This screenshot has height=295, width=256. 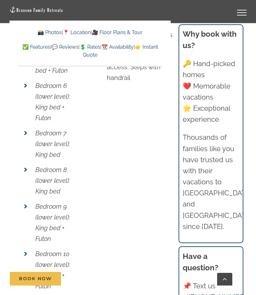 What do you see at coordinates (211, 40) in the screenshot?
I see `h3: Why book with us?` at bounding box center [211, 40].